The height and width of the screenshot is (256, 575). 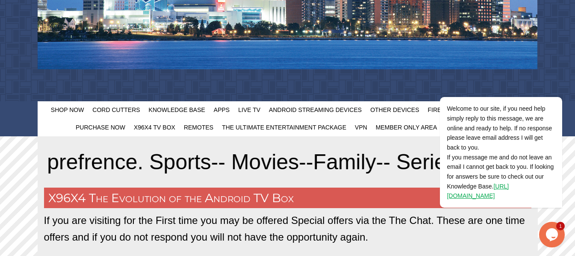 I want to click on a: Live TV, so click(x=249, y=110).